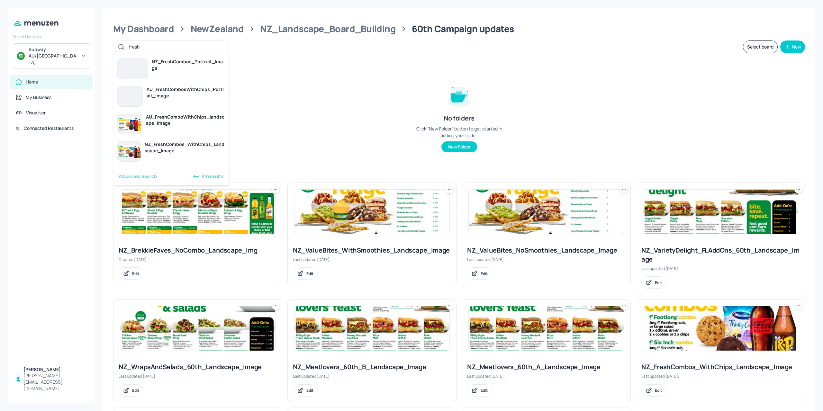  What do you see at coordinates (796, 47) in the screenshot?
I see `div: New` at bounding box center [796, 47].